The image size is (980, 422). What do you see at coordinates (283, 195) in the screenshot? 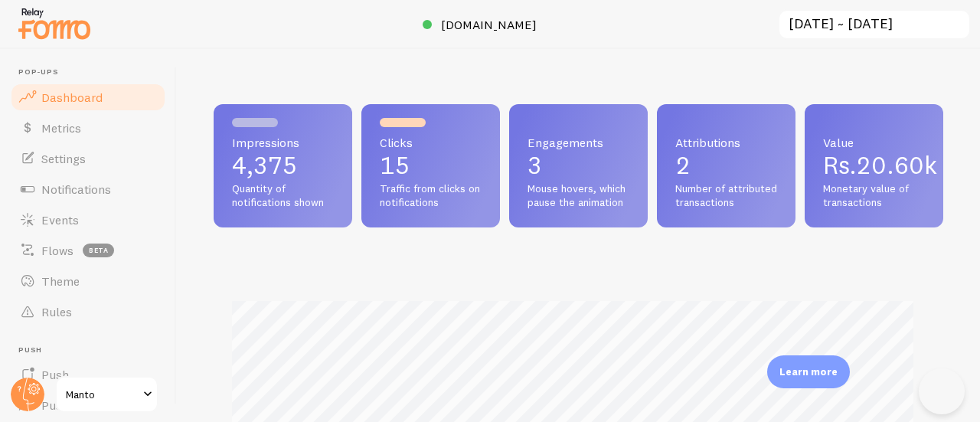
I see `span: Quantity of notifications shown` at bounding box center [283, 195].